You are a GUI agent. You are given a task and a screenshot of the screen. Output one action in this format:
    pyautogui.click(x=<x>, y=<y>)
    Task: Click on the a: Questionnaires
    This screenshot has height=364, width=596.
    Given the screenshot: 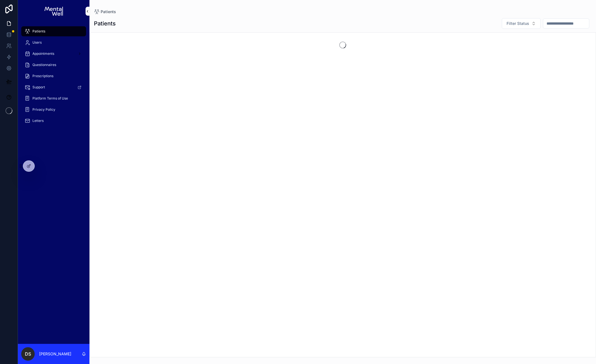 What is the action you would take?
    pyautogui.click(x=54, y=65)
    